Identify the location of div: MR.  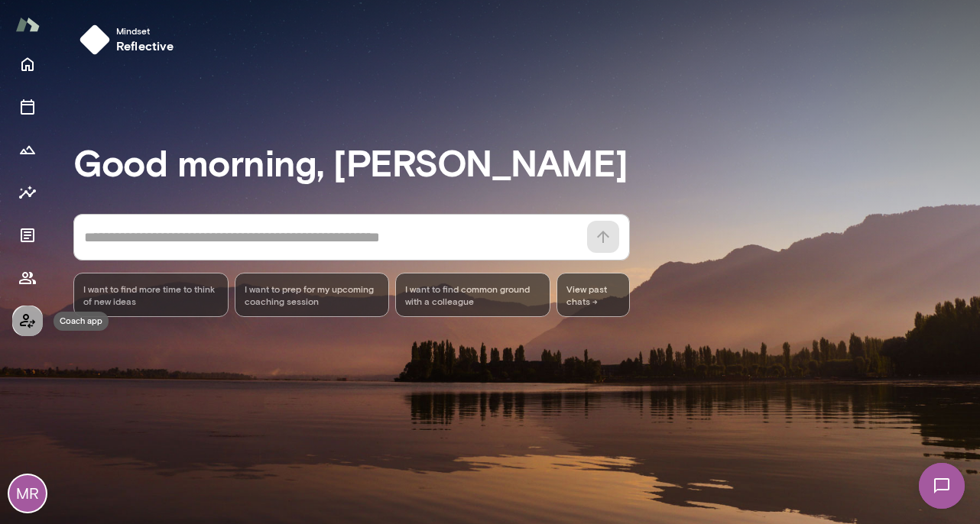
(28, 494).